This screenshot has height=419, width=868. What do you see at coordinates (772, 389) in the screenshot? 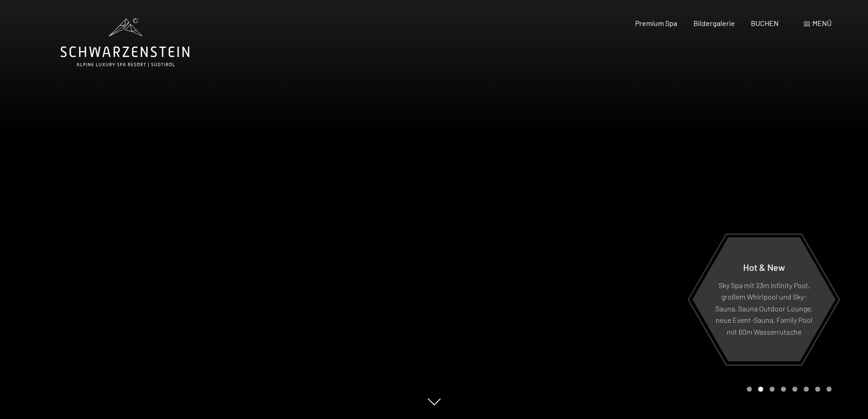
I see `div: Carousel Page 3` at bounding box center [772, 389].